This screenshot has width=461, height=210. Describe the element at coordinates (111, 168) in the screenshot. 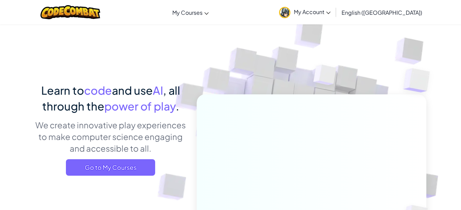

I see `span: Go to My Courses` at that location.